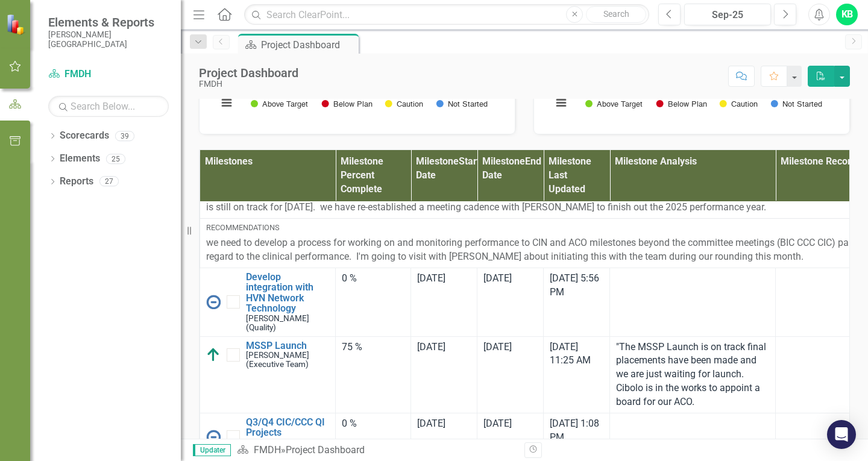  I want to click on a: Elements, so click(79, 159).